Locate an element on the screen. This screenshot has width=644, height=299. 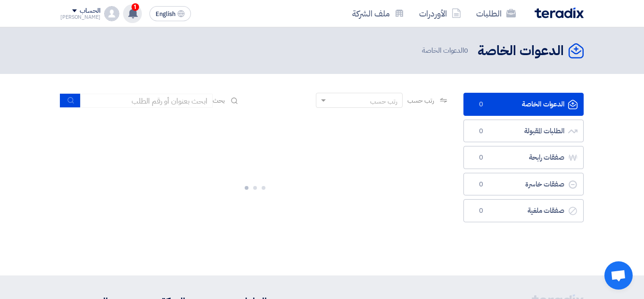
span: رتب حسب is located at coordinates (420, 100).